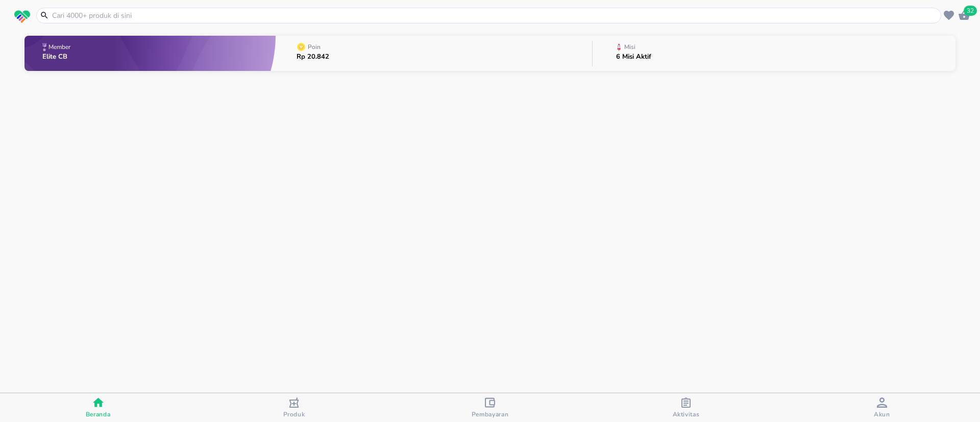  I want to click on p: Rp 20.842, so click(313, 57).